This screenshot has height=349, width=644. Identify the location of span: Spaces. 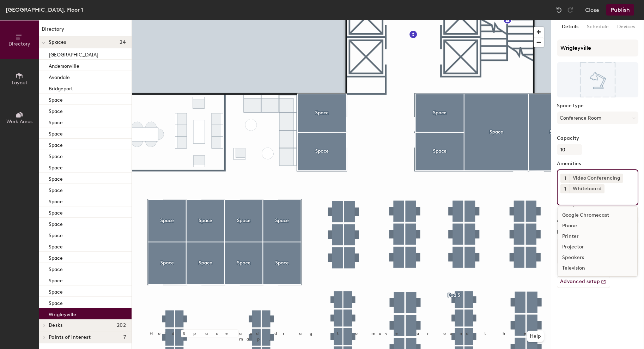
(57, 42).